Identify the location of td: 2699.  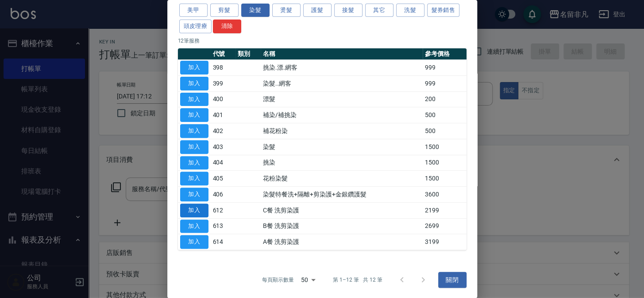
(444, 226).